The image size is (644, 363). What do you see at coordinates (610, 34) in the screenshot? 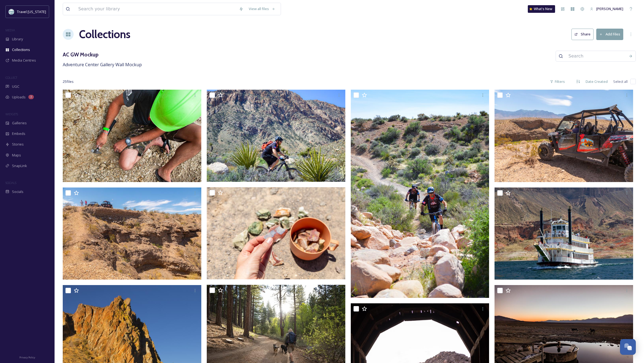
I see `button: Add Files` at bounding box center [610, 34].